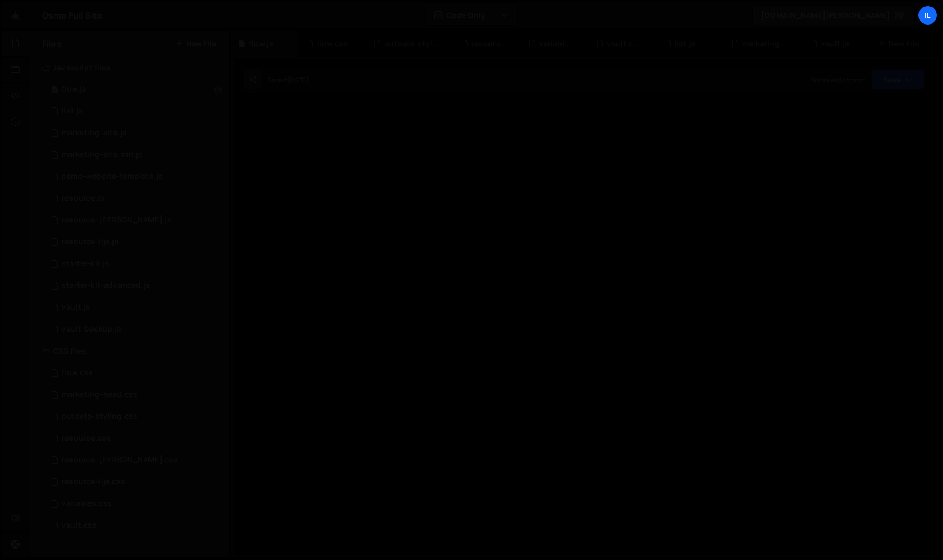  I want to click on div: 10598/27700.js, so click(135, 242).